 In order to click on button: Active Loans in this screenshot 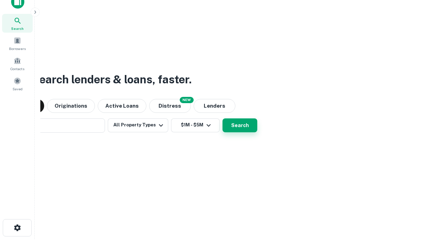, I will do `click(122, 106)`.